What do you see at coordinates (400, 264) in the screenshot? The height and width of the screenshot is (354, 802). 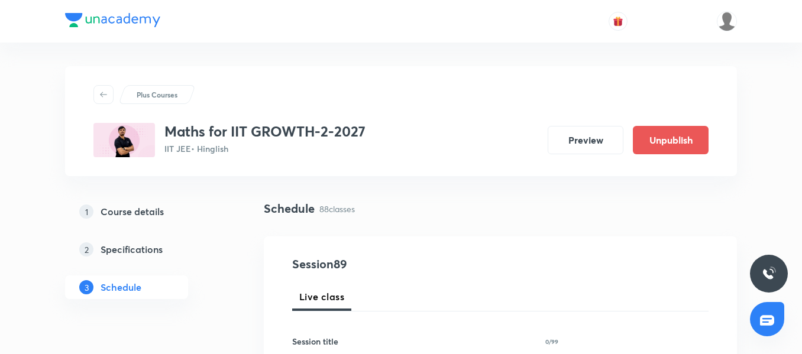 I see `h4: Session 89` at bounding box center [400, 264].